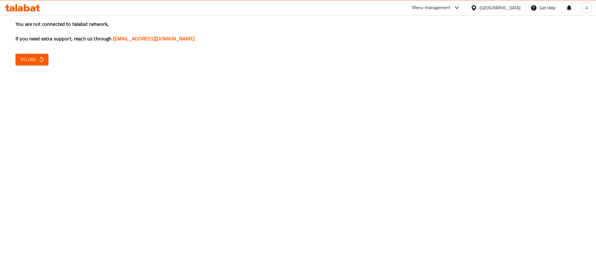  Describe the element at coordinates (32, 59) in the screenshot. I see `span: Reload` at that location.